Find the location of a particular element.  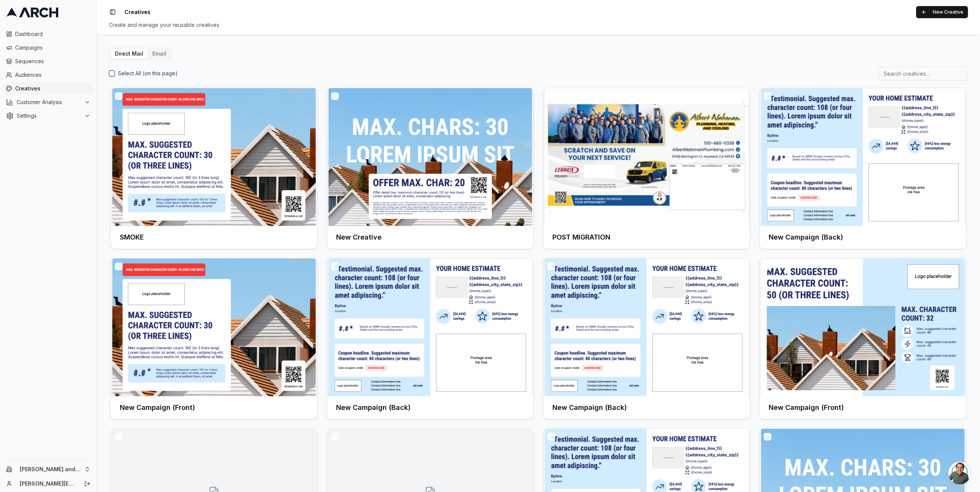

h3: SMOKE is located at coordinates (132, 237).